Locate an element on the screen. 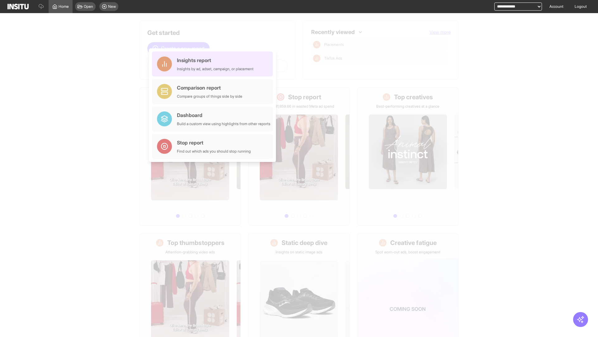 This screenshot has height=337, width=598. div: Build a custom view using highlights from other reports is located at coordinates (224, 124).